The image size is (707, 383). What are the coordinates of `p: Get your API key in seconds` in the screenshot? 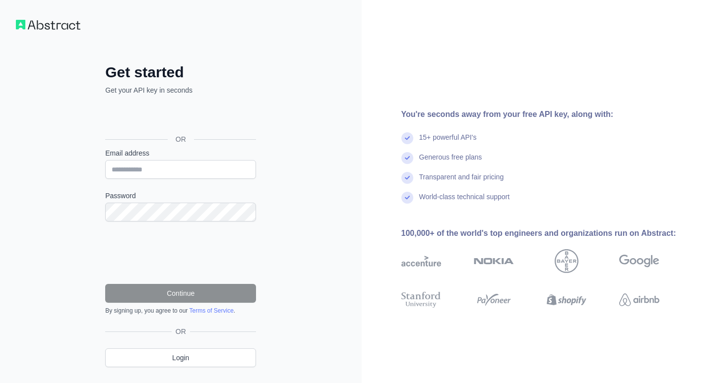 It's located at (181, 90).